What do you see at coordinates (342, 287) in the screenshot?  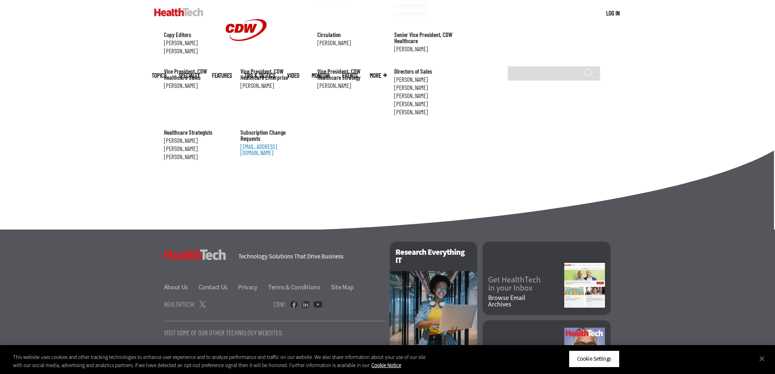 I see `a: Site Map` at bounding box center [342, 287].